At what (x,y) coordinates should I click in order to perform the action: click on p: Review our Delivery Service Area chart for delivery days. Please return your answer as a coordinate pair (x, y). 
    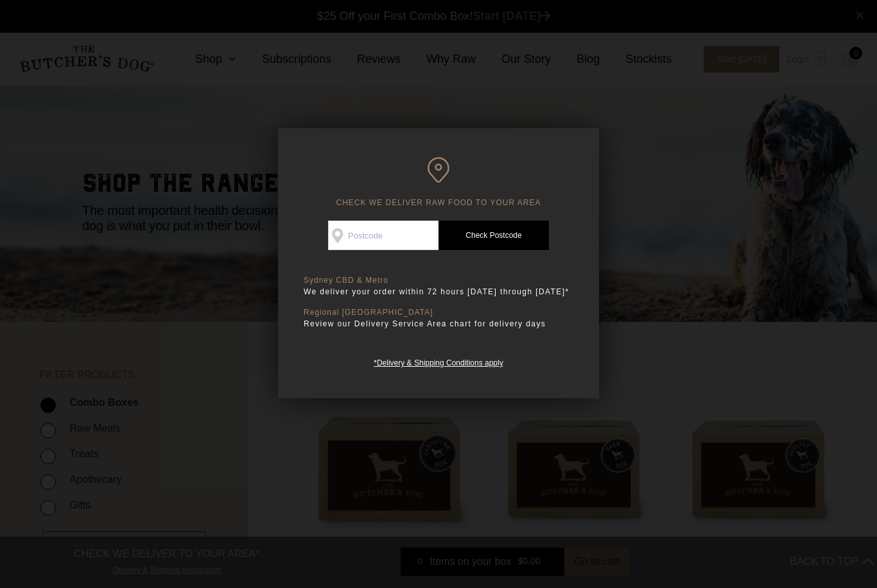
    Looking at the image, I should click on (438, 324).